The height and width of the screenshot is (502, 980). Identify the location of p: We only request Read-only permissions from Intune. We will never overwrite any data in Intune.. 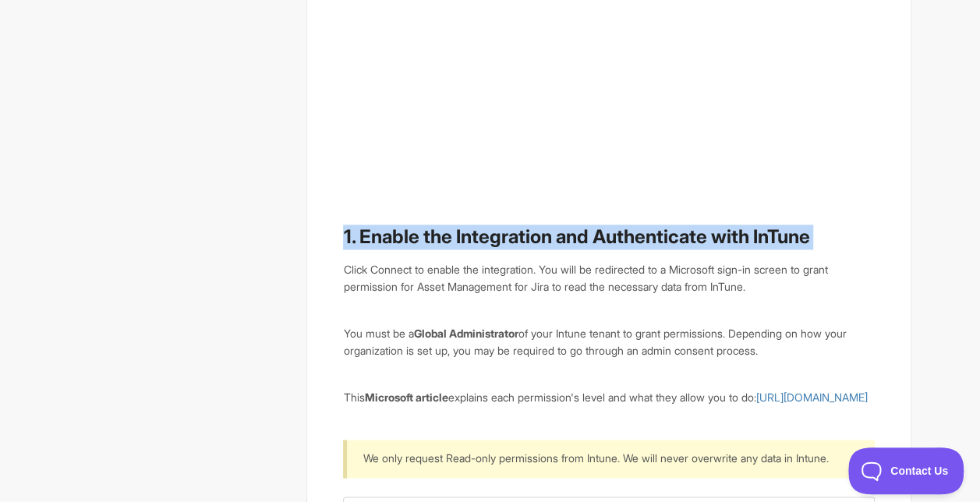
(608, 458).